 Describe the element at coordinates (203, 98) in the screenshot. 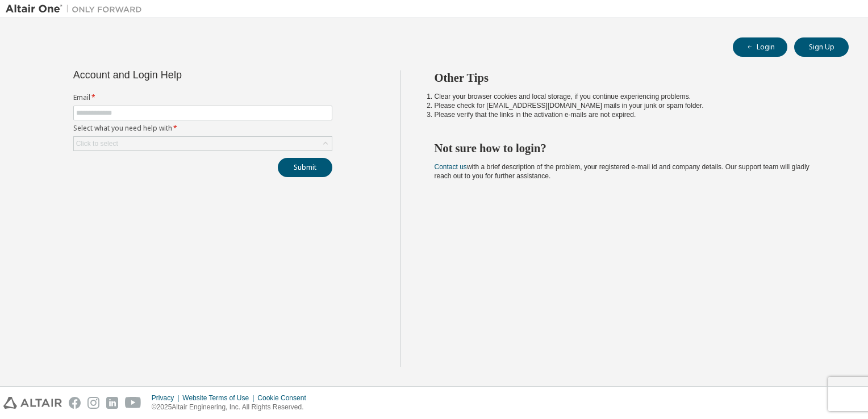

I see `label: Email` at that location.